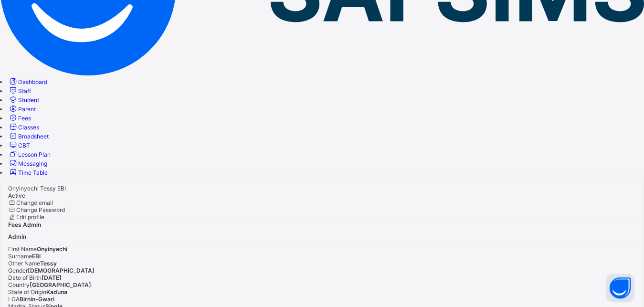  Describe the element at coordinates (30, 217) in the screenshot. I see `span: Edit profile` at that location.